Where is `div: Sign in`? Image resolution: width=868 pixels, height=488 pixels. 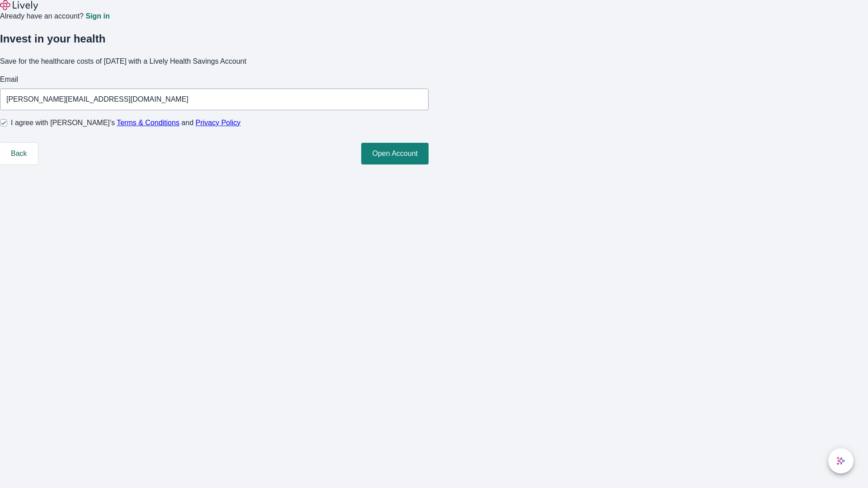 div: Sign in is located at coordinates (98, 16).